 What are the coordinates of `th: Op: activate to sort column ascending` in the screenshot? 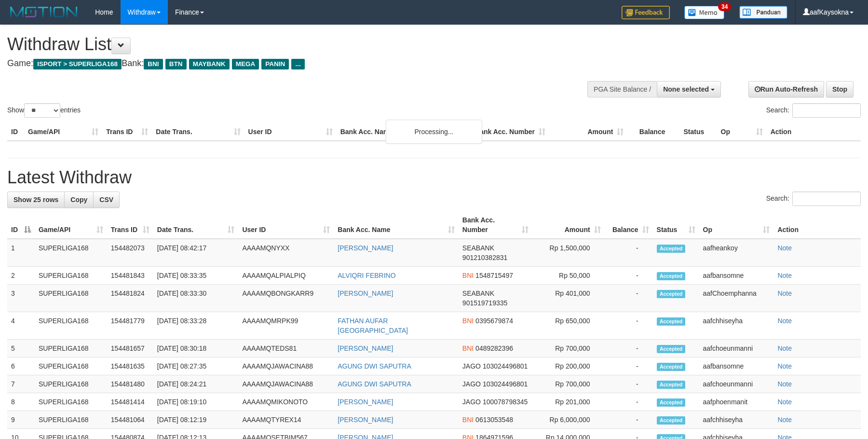 It's located at (737, 225).